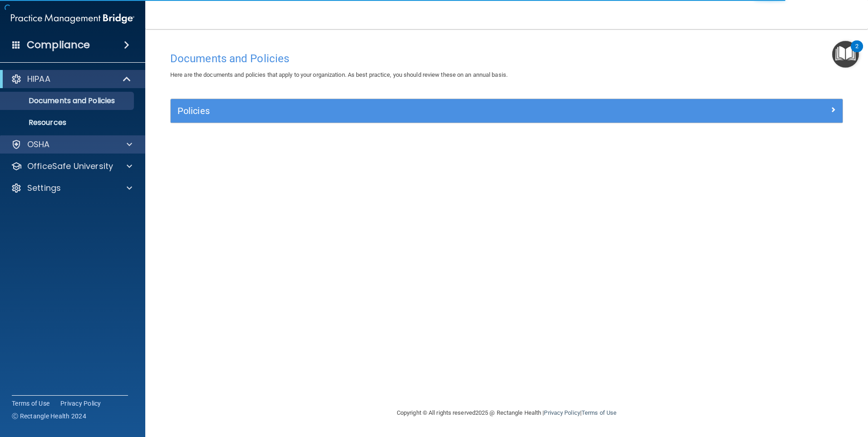 The image size is (868, 437). Describe the element at coordinates (507, 59) in the screenshot. I see `h4: Documents and Policies` at that location.